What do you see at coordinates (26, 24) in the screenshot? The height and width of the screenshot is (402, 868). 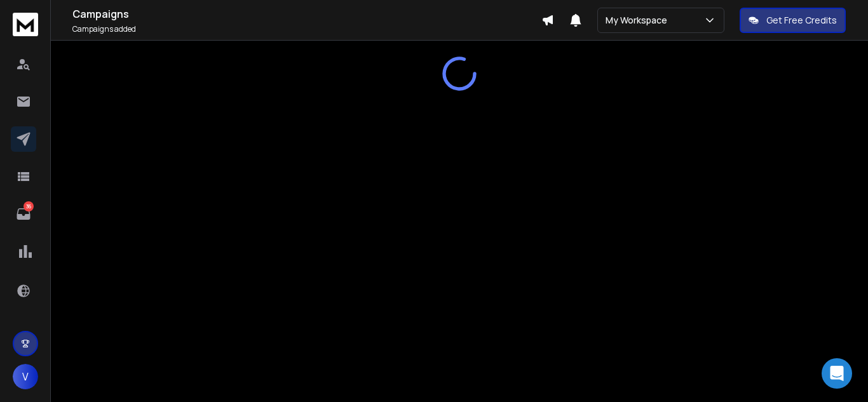 I see `img: logo` at bounding box center [26, 24].